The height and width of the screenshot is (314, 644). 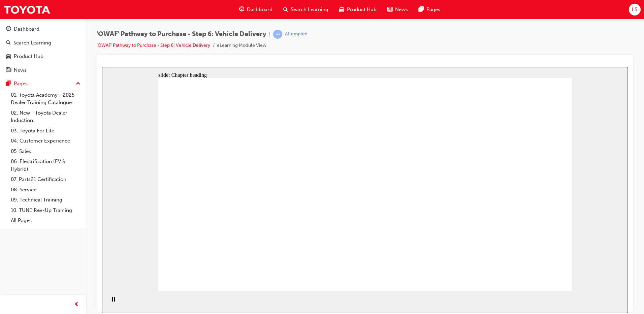 What do you see at coordinates (46, 210) in the screenshot?
I see `a: 10. TUNE Rev-Up Training` at bounding box center [46, 210].